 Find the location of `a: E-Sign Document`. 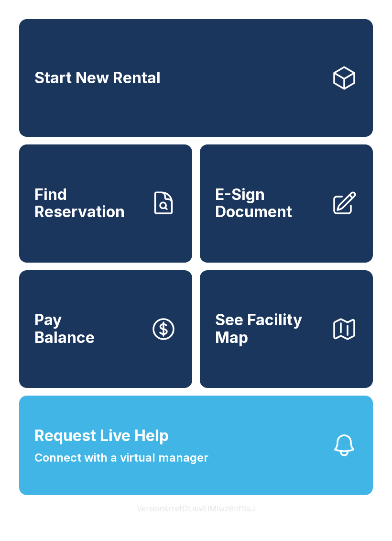

a: E-Sign Document is located at coordinates (286, 204).